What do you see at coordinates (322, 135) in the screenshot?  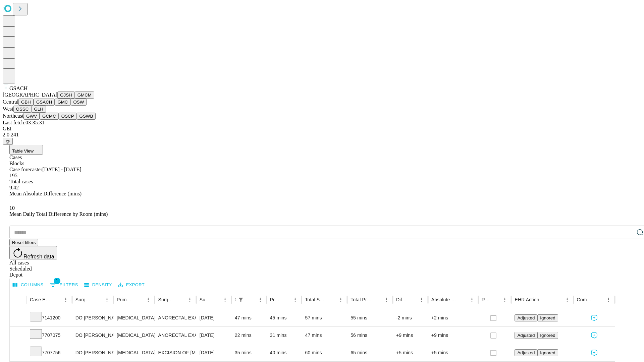 I see `div: 2.0.241` at bounding box center [322, 135].